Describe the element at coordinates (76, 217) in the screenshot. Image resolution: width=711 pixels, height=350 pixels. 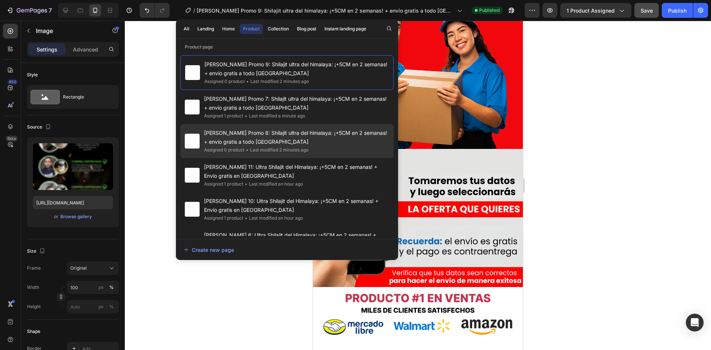
I see `div: Browse gallery` at that location.